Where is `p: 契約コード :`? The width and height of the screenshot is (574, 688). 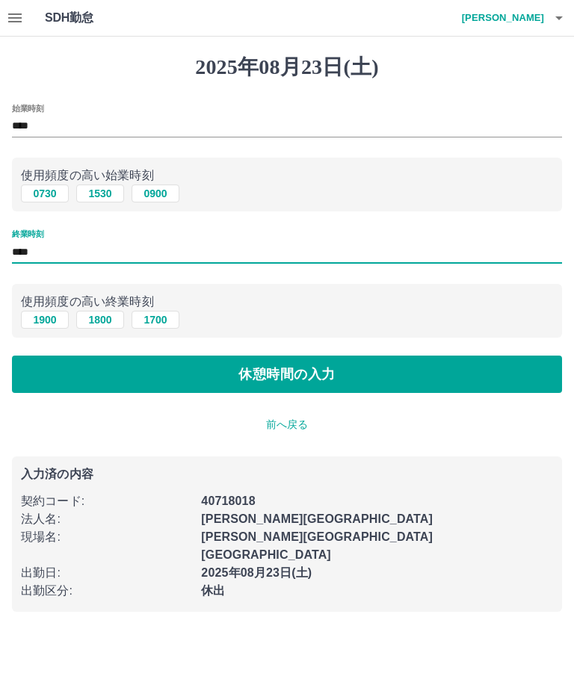 p: 契約コード : is located at coordinates (106, 501).